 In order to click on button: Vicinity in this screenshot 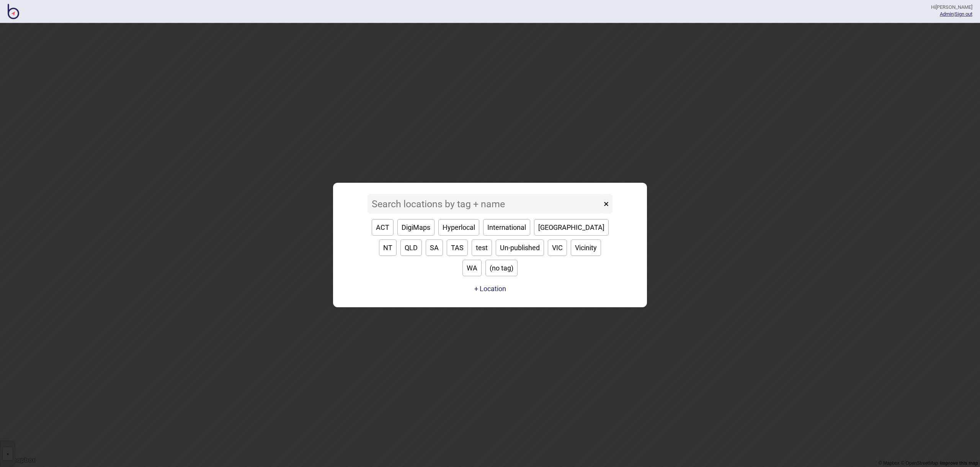, I will do `click(586, 247)`.